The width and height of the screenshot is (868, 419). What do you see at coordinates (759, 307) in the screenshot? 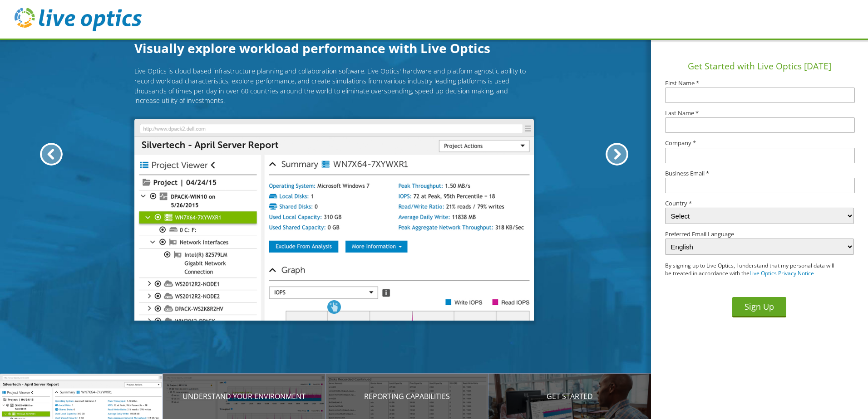
I see `button: Sign Up` at bounding box center [759, 307].